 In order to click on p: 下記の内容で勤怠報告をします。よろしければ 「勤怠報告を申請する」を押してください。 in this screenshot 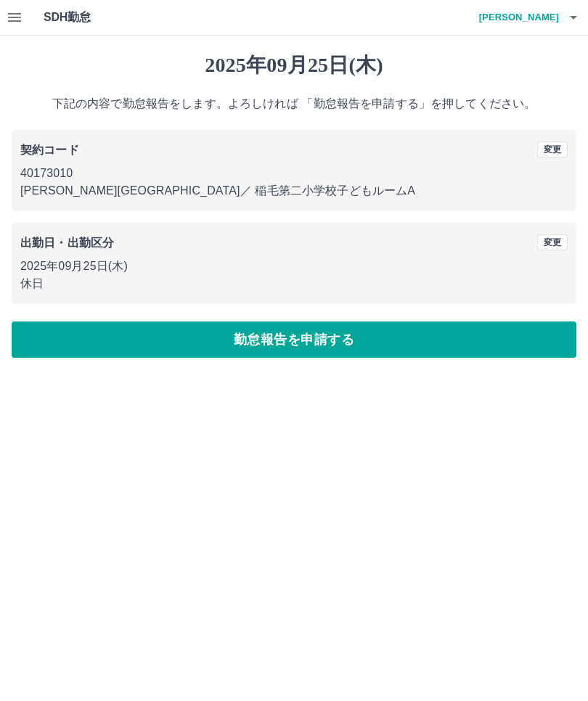, I will do `click(294, 104)`.